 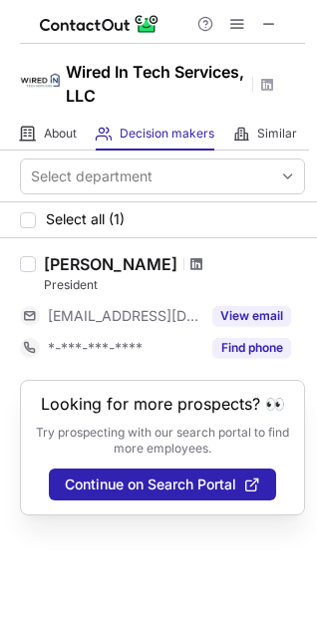 I want to click on p: Try prospecting with our search portal to find more employees., so click(x=162, y=440).